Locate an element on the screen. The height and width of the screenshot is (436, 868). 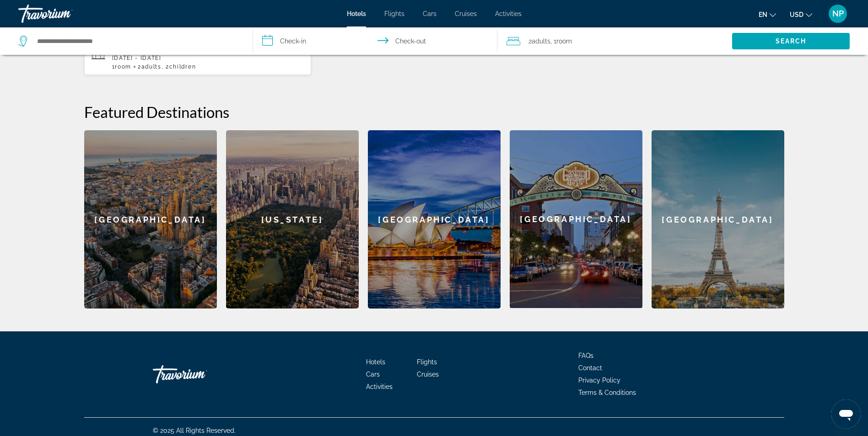
span: USD is located at coordinates (796, 15).